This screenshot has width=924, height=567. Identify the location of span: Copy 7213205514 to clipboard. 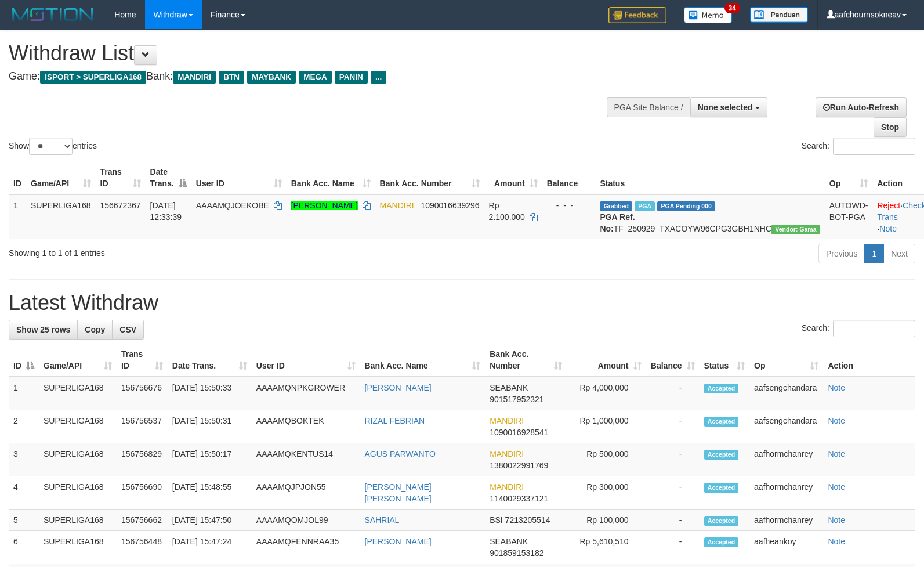
(528, 520).